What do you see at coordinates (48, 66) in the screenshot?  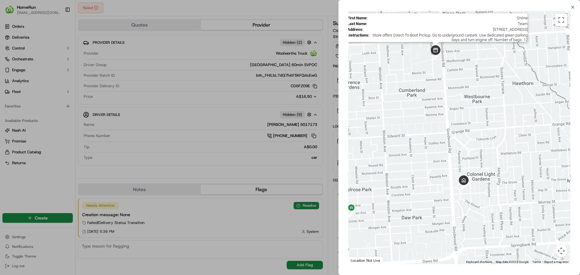 I see `div: We're available if you need us!` at bounding box center [48, 66].